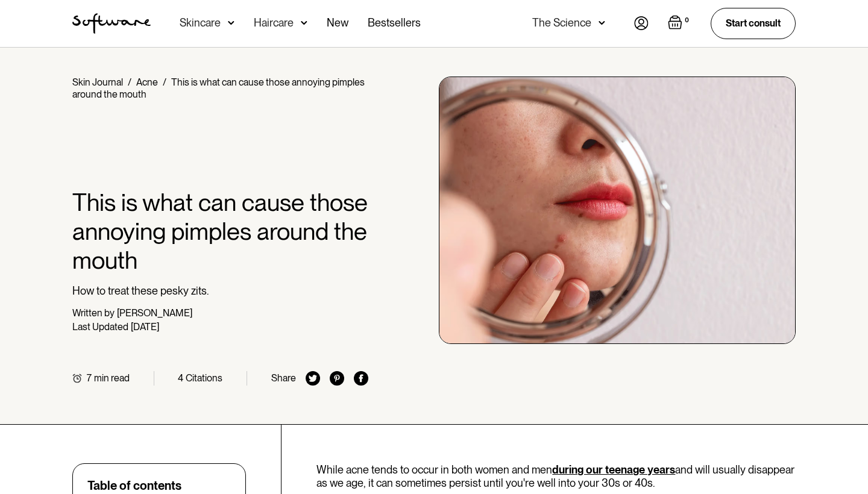 The width and height of the screenshot is (868, 494). Describe the element at coordinates (284, 378) in the screenshot. I see `div: Share` at that location.